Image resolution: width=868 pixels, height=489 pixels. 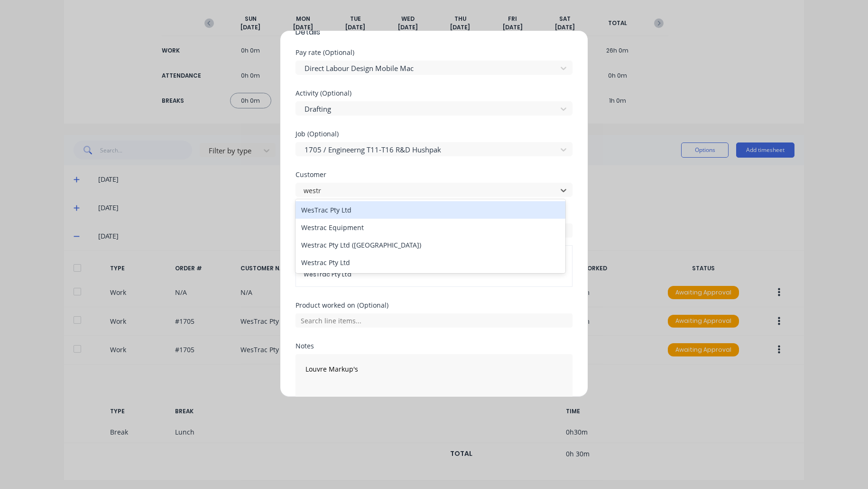 What do you see at coordinates (434, 32) in the screenshot?
I see `span: Details` at bounding box center [434, 32].